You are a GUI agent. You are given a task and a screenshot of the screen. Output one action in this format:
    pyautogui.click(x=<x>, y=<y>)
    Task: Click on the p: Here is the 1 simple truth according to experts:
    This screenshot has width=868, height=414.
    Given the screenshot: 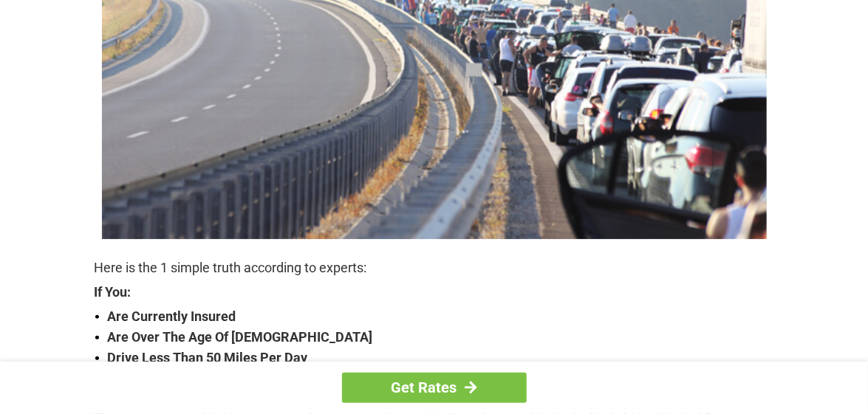 What is the action you would take?
    pyautogui.click(x=434, y=267)
    